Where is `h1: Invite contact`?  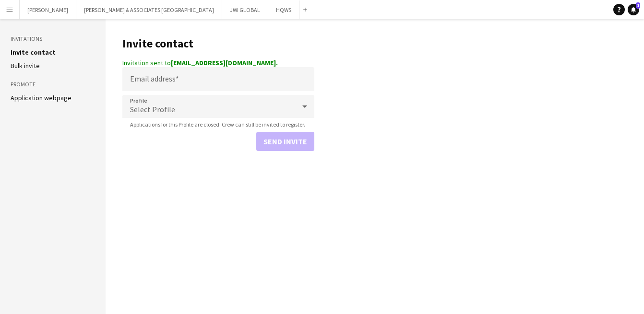 h1: Invite contact is located at coordinates (219, 44).